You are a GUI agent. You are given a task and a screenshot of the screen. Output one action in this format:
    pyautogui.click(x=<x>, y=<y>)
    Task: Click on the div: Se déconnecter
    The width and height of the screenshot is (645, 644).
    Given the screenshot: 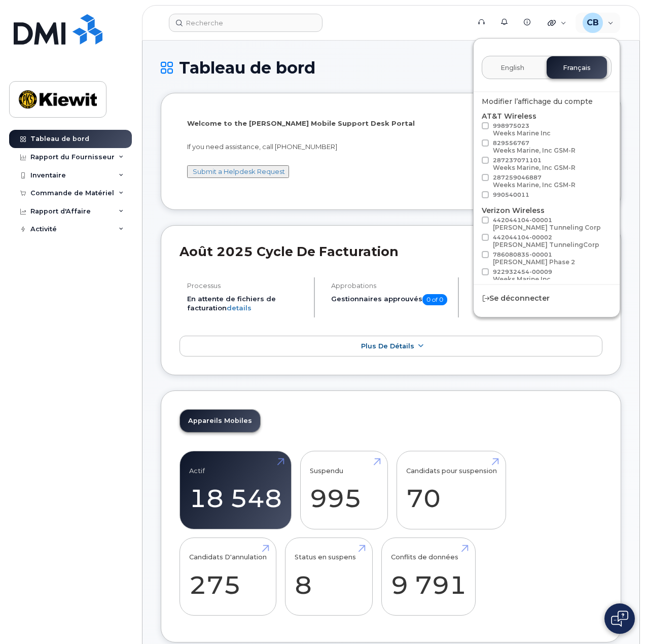 What is the action you would take?
    pyautogui.click(x=547, y=298)
    